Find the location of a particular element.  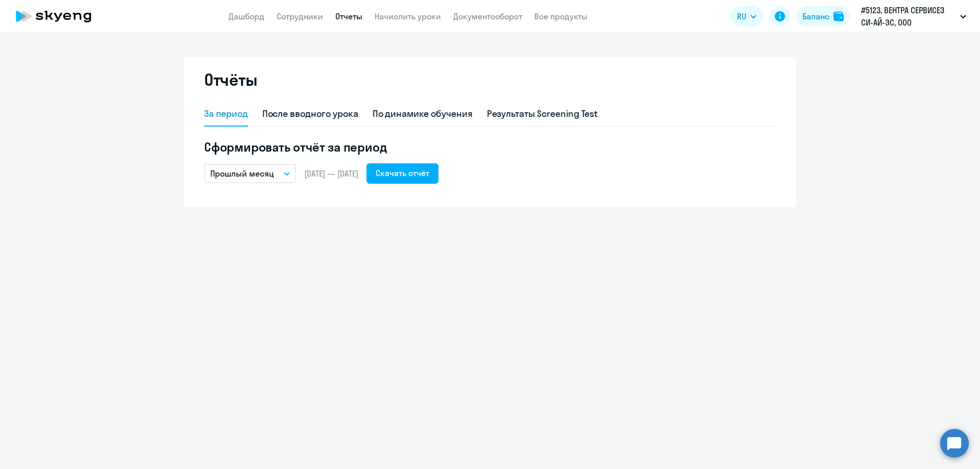

a: Скачать отчёт is located at coordinates (403, 174).